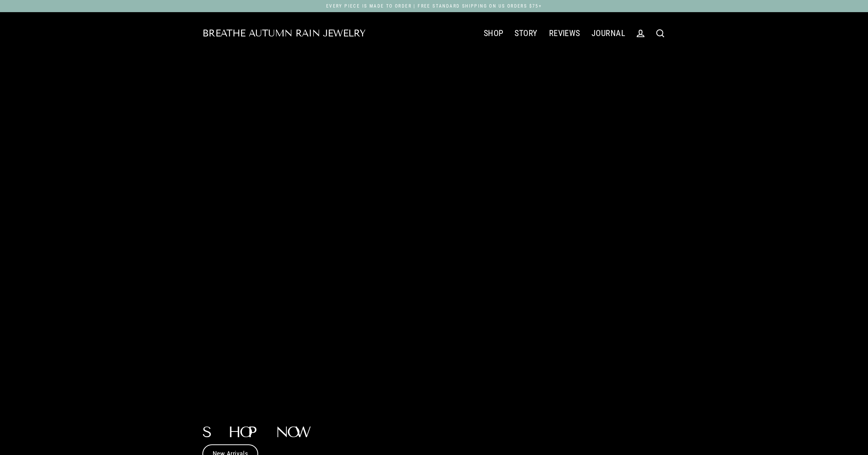 This screenshot has width=868, height=455. Describe the element at coordinates (564, 34) in the screenshot. I see `a: REVIEWS` at that location.